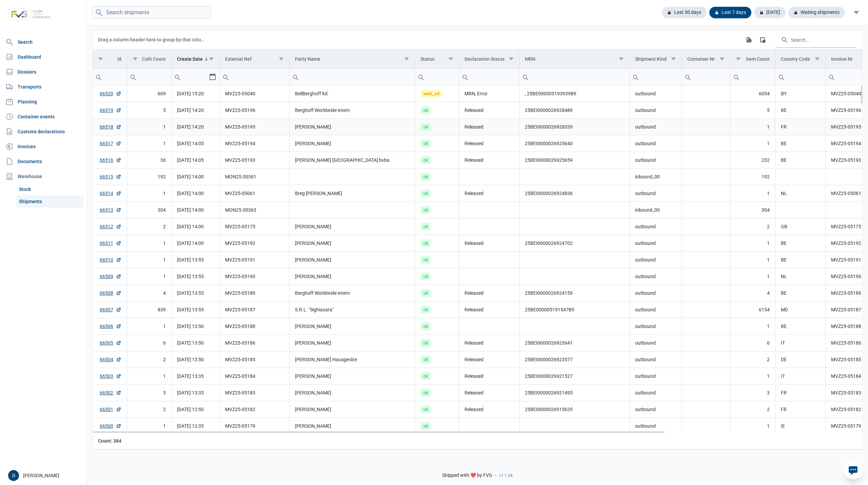 This screenshot has height=485, width=868. What do you see at coordinates (190, 59) in the screenshot?
I see `div: Create Date` at bounding box center [190, 59].